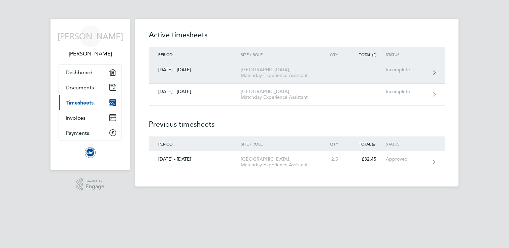 The image size is (509, 248). Describe the element at coordinates (95, 181) in the screenshot. I see `span: Powered by` at that location.